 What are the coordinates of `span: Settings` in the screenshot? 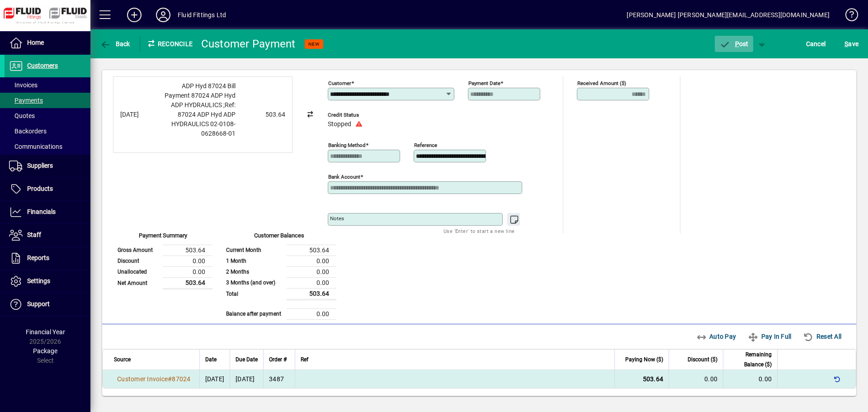 It's located at (38, 281).